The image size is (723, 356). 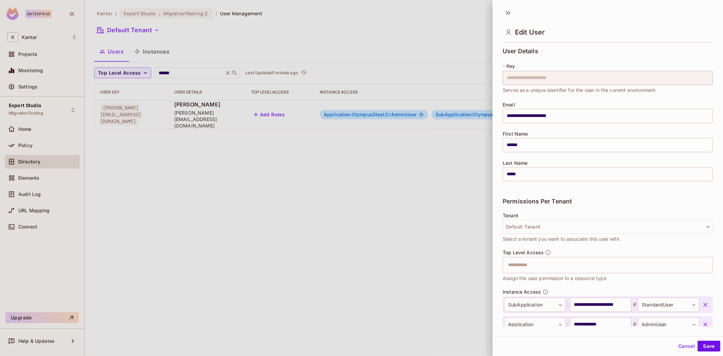 What do you see at coordinates (515, 134) in the screenshot?
I see `span: First Name` at bounding box center [515, 134].